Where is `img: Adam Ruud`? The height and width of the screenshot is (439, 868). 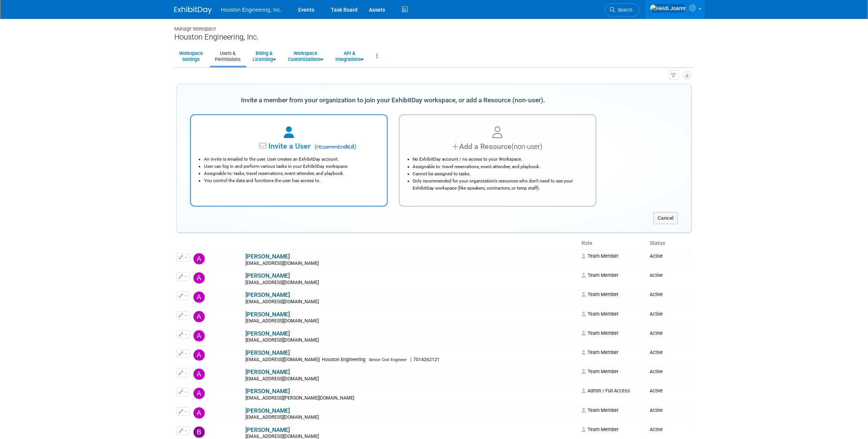 img: Adam Ruud is located at coordinates (199, 316).